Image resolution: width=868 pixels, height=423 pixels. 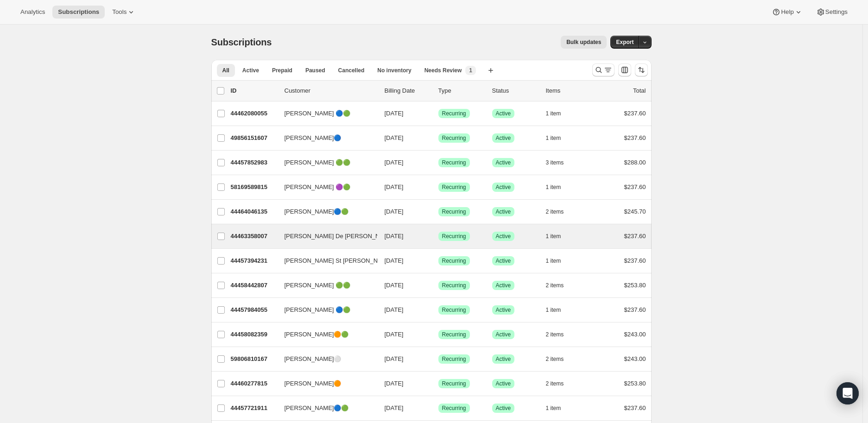 I want to click on button: Help, so click(x=787, y=12).